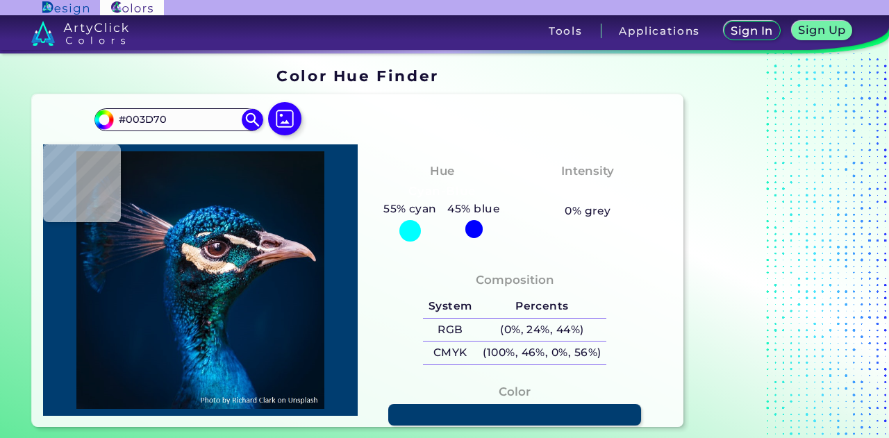  Describe the element at coordinates (822, 31) in the screenshot. I see `a: Sign Up` at that location.